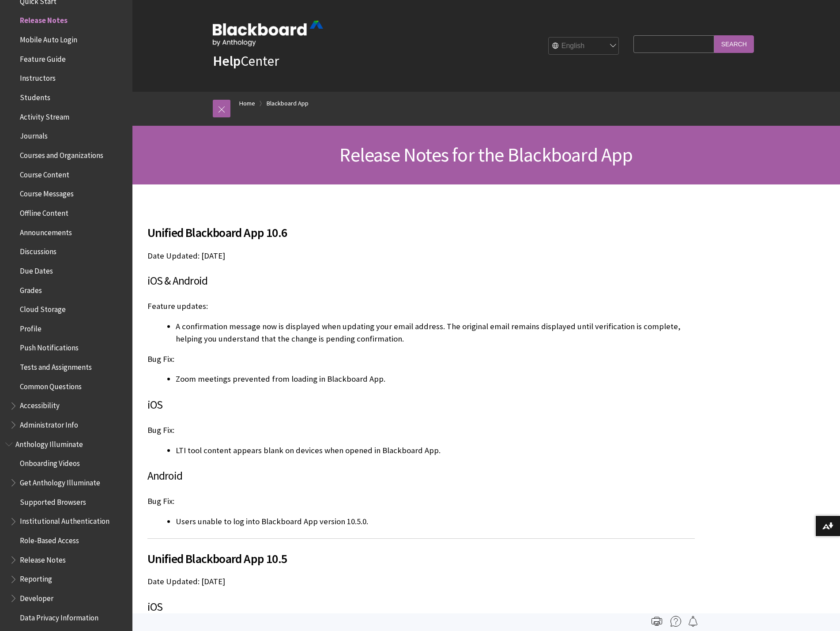 This screenshot has width=840, height=631. I want to click on span: Push Notifications, so click(49, 347).